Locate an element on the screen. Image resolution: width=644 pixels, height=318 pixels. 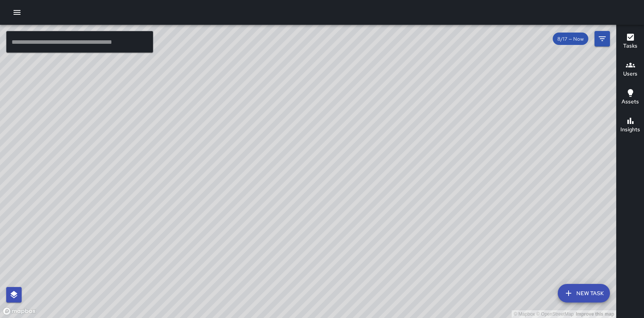
button: Filters is located at coordinates (603, 39).